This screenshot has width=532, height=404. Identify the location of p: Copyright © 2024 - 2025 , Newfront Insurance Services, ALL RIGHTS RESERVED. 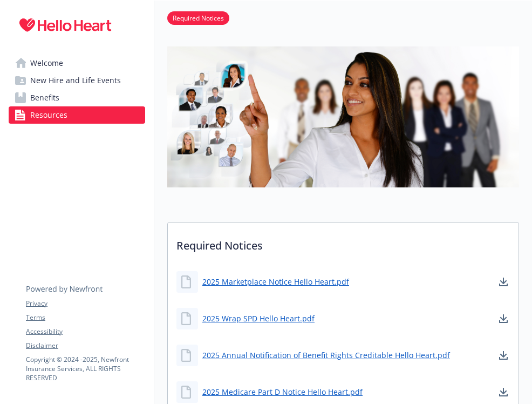
(85, 368).